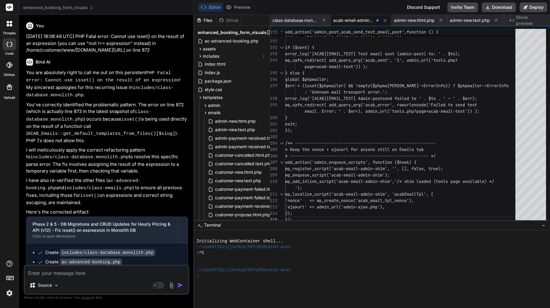 The height and width of the screenshot is (308, 550). What do you see at coordinates (273, 98) in the screenshot?
I see `div: 198` at bounding box center [273, 98].